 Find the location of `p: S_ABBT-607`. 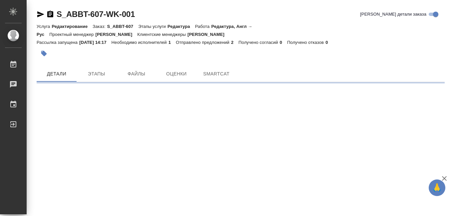

p: S_ABBT-607 is located at coordinates (123, 26).